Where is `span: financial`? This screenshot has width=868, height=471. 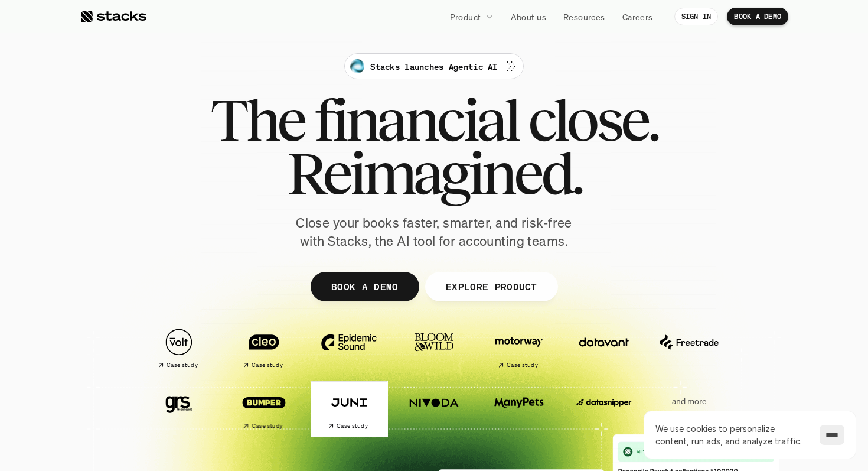
span: financial is located at coordinates (416, 120).